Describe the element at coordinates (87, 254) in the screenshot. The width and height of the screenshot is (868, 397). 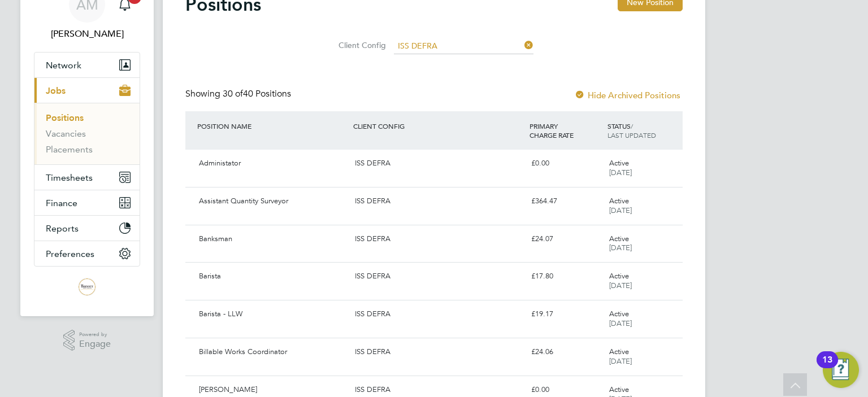
I see `button: Preferences` at that location.